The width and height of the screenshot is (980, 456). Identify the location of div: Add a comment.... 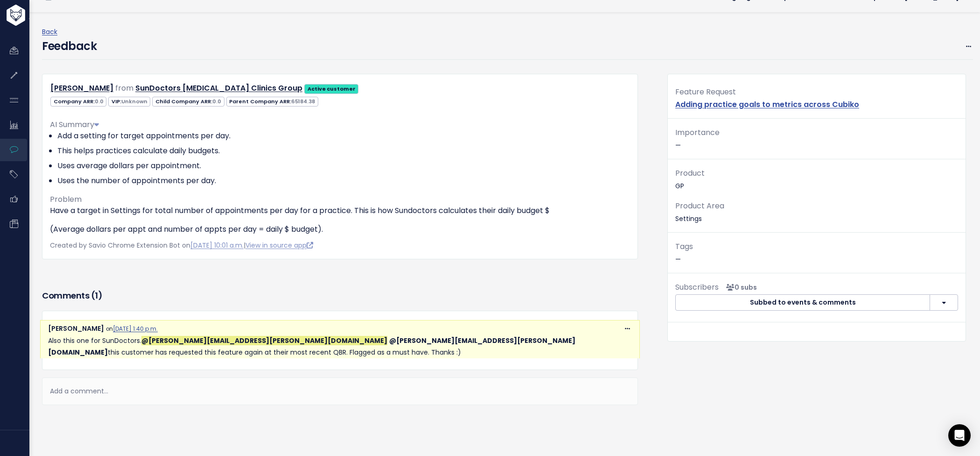
(339, 391).